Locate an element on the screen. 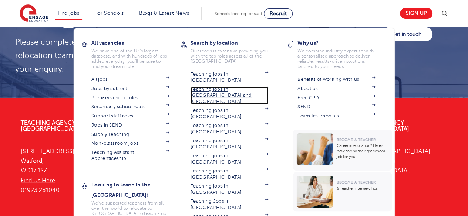 Image resolution: width=468 pixels, height=216 pixels. a: Blogs & Latest News is located at coordinates (164, 13).